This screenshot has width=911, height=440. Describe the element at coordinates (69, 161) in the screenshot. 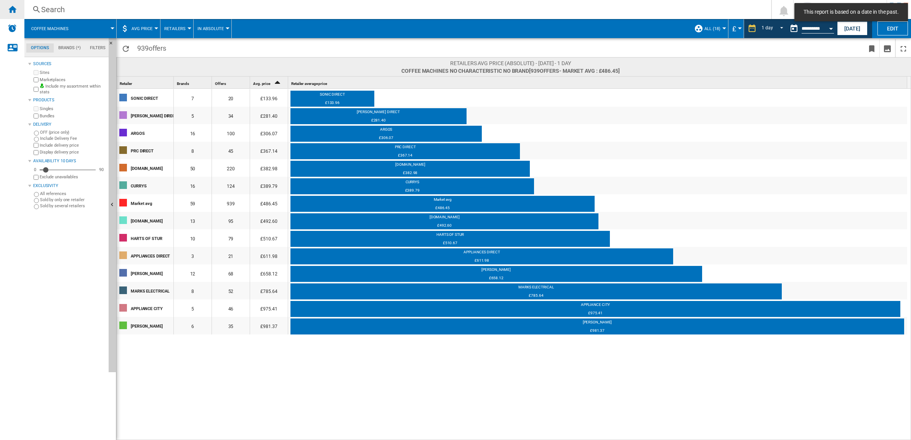

I see `div: Availability 10 Days` at that location.